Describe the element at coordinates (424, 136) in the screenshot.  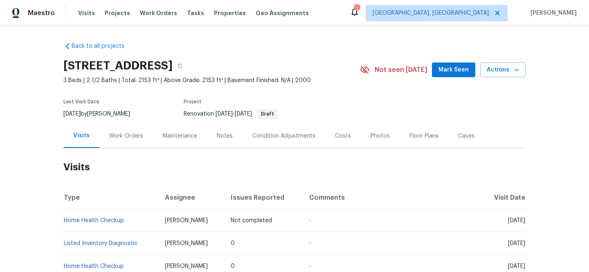
I see `div: Floor Plans` at that location.